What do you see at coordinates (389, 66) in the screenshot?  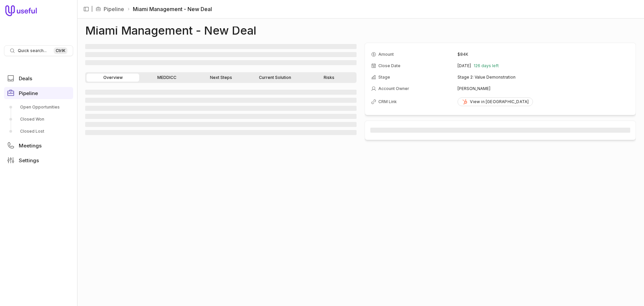 I see `span: Close Date` at bounding box center [389, 66].